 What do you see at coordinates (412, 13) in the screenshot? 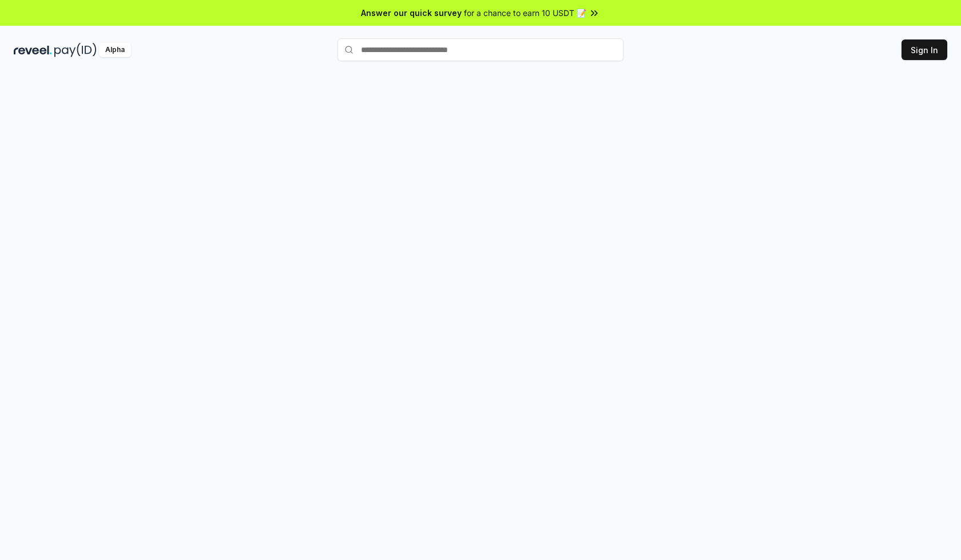
I see `span: Answer our quick survey` at bounding box center [412, 13].